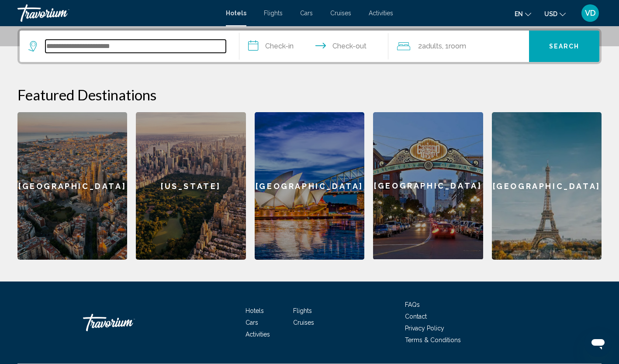 This screenshot has width=619, height=364. Describe the element at coordinates (314, 46) in the screenshot. I see `button: Check in and out dates` at that location.